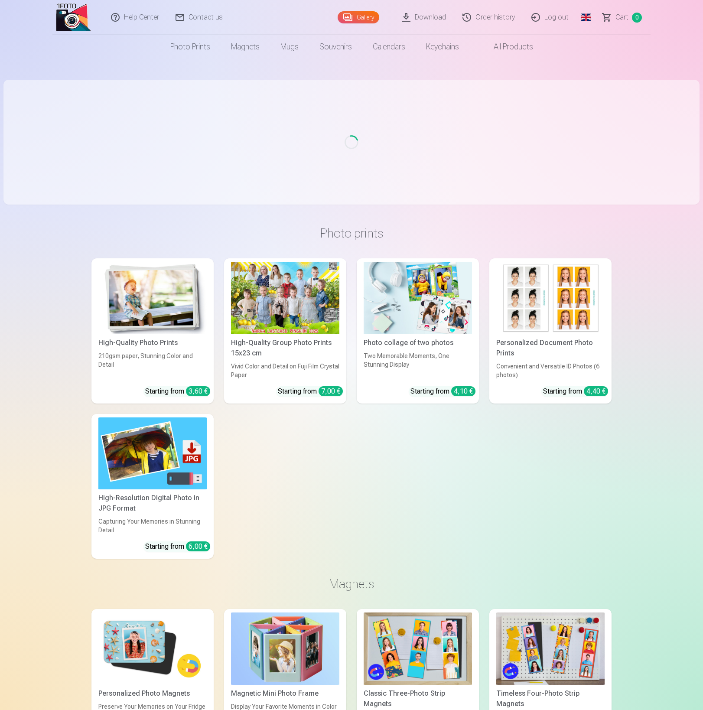 The width and height of the screenshot is (703, 710). What do you see at coordinates (153, 298) in the screenshot?
I see `img: High-Quality Photo Prints` at bounding box center [153, 298].